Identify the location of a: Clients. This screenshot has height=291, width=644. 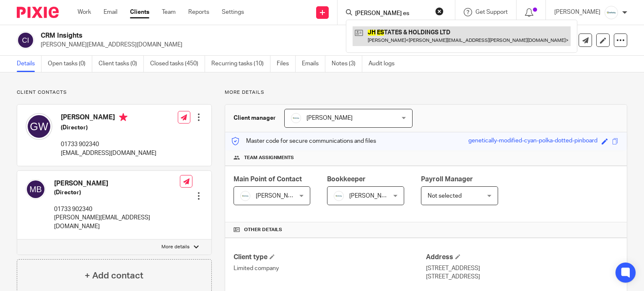
(139, 12).